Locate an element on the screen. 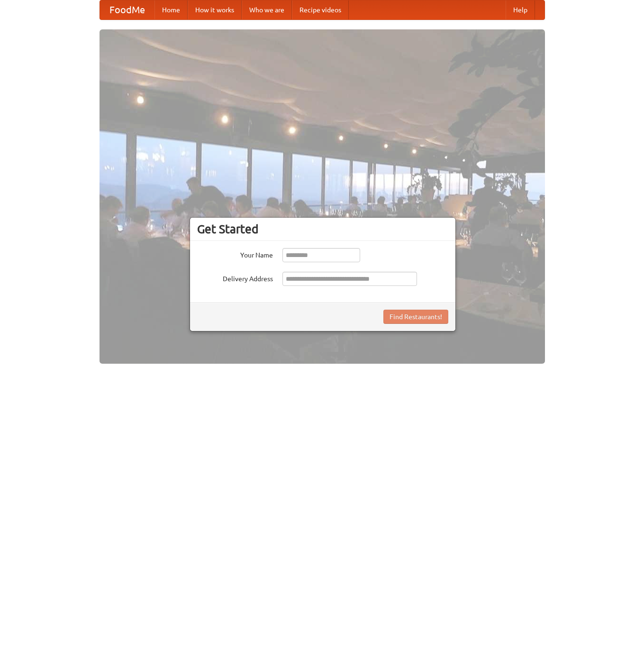  a: FoodMe is located at coordinates (127, 10).